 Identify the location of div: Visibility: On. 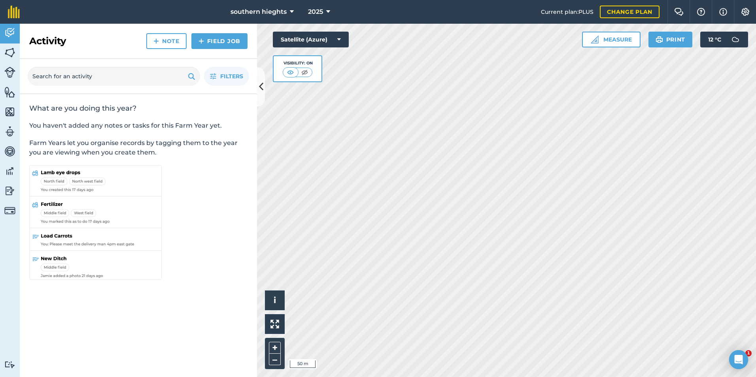
(298, 63).